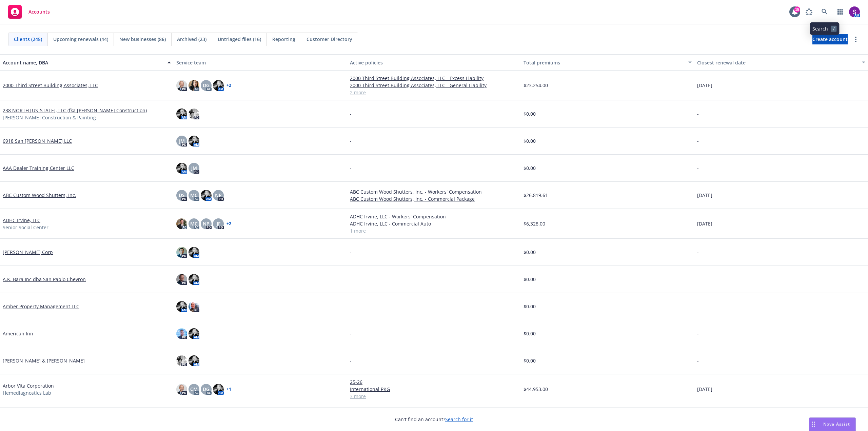 The width and height of the screenshot is (868, 431). What do you see at coordinates (239, 39) in the screenshot?
I see `span: Untriaged files (16)` at bounding box center [239, 39].